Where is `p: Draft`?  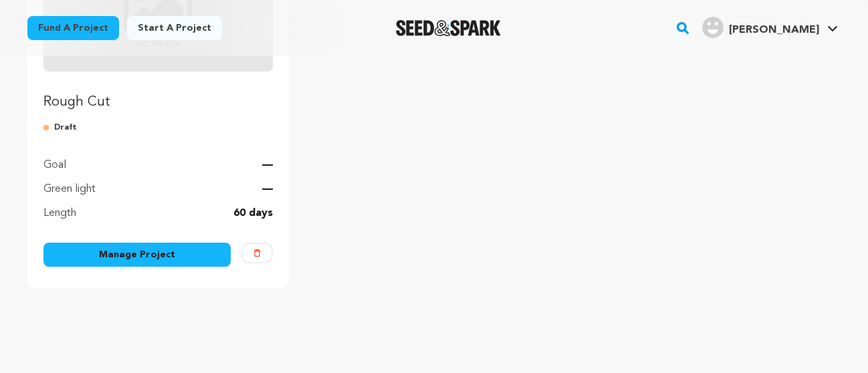
p: Draft is located at coordinates (158, 128).